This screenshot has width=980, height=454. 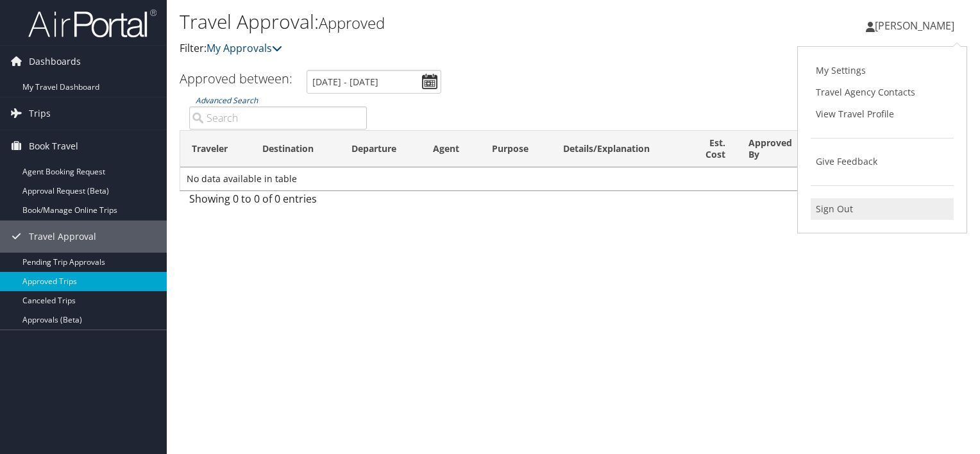 I want to click on a: Travel Agency Contacts, so click(x=882, y=93).